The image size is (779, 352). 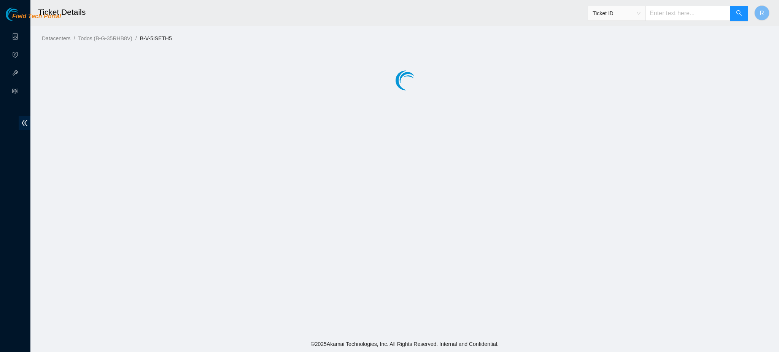 I want to click on input: Enter text here..., so click(x=688, y=13).